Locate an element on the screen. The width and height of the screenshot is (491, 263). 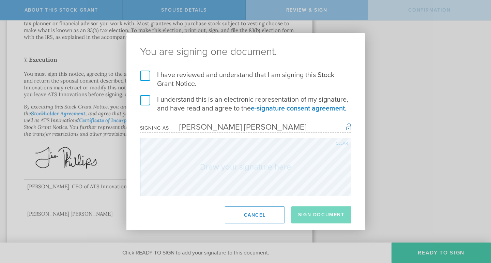
label: I have reviewed and understand that I am signing this Stock Grant Notice. is located at coordinates (246, 79).